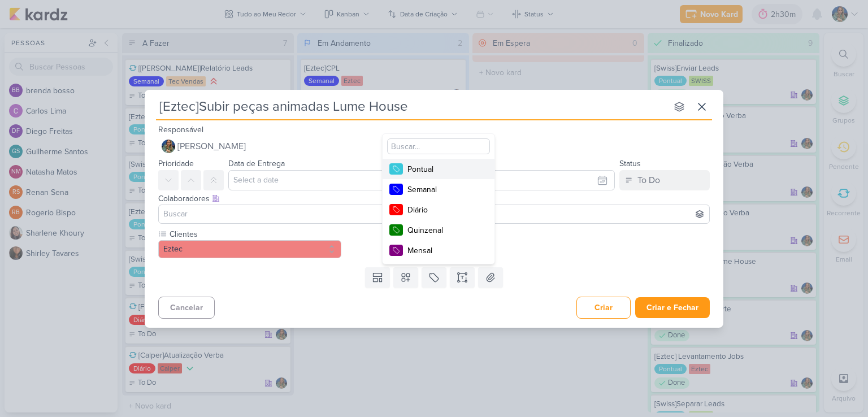  What do you see at coordinates (665, 180) in the screenshot?
I see `button: To Do` at bounding box center [665, 180].